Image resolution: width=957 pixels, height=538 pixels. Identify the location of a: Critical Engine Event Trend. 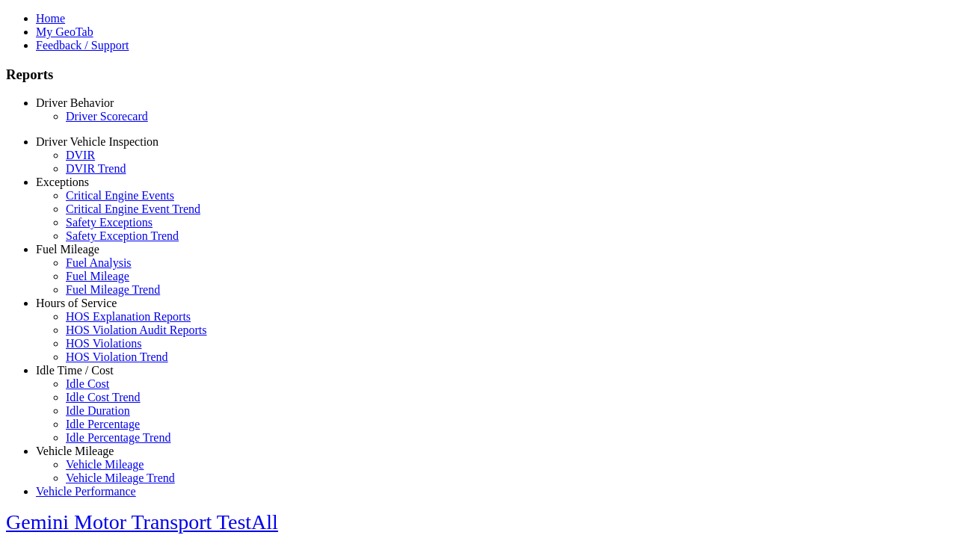
(133, 208).